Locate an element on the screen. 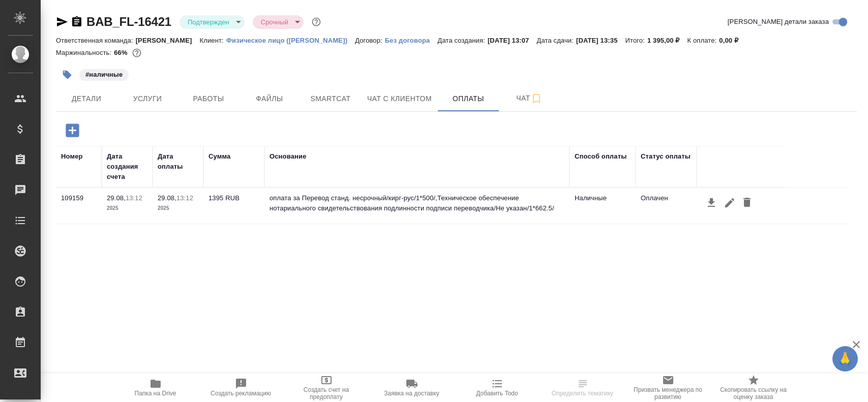 The width and height of the screenshot is (868, 402). button: Подтвержден is located at coordinates (209, 22).